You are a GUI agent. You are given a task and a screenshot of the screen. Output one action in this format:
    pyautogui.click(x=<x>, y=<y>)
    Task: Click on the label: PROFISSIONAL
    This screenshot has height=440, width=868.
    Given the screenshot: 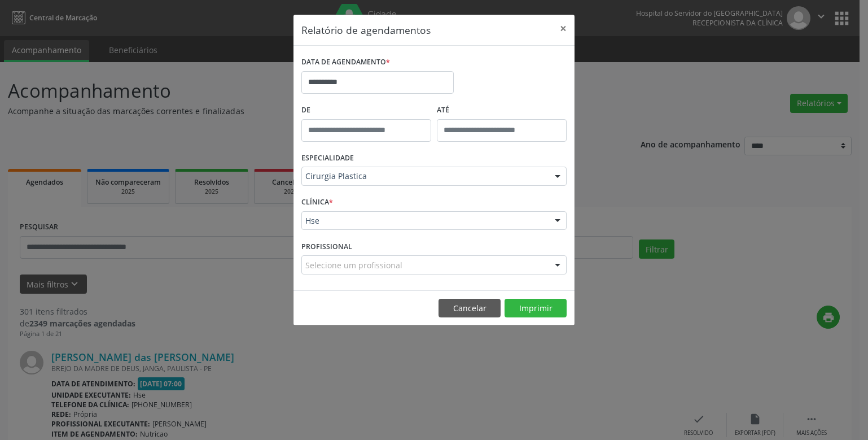 What is the action you would take?
    pyautogui.click(x=327, y=246)
    